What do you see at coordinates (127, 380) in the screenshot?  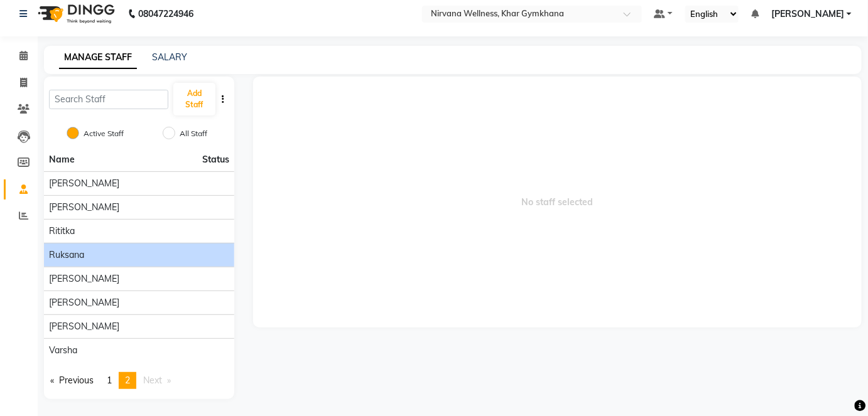 I see `span: 2` at bounding box center [127, 380].